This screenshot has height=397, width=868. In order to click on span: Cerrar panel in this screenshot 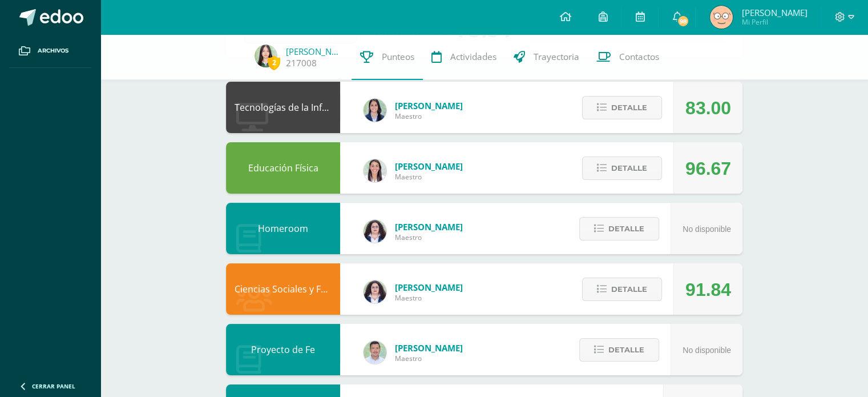, I will do `click(54, 386)`.